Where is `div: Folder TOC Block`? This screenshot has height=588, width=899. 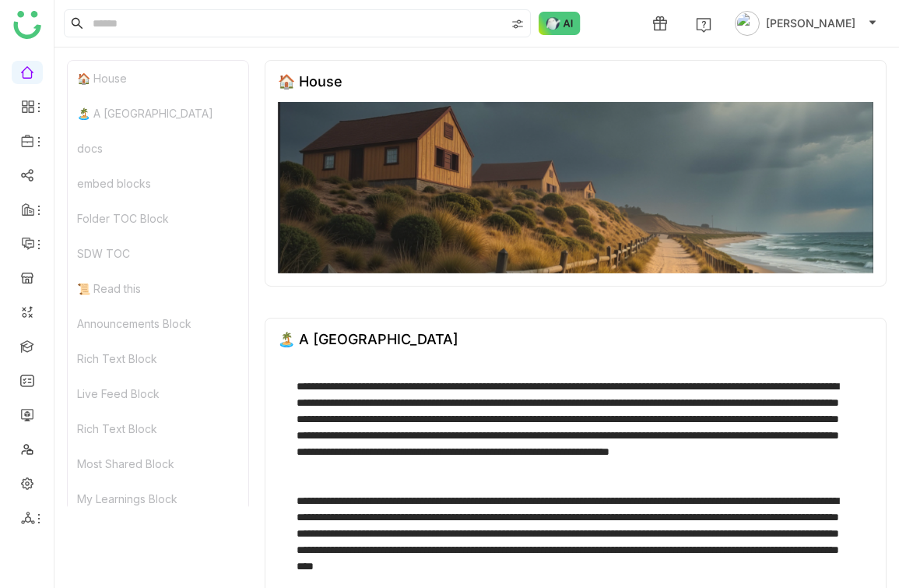 div: Folder TOC Block is located at coordinates (158, 218).